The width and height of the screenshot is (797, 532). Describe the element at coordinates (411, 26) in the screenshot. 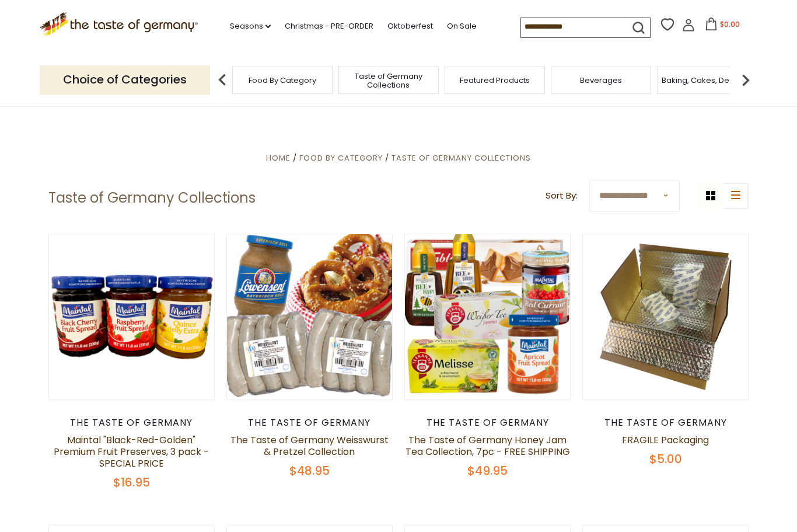

I see `a: Oktoberfest` at that location.